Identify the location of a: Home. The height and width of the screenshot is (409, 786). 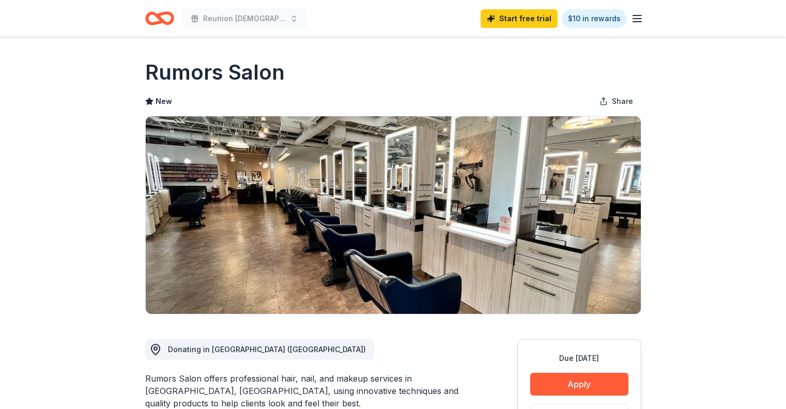
(160, 18).